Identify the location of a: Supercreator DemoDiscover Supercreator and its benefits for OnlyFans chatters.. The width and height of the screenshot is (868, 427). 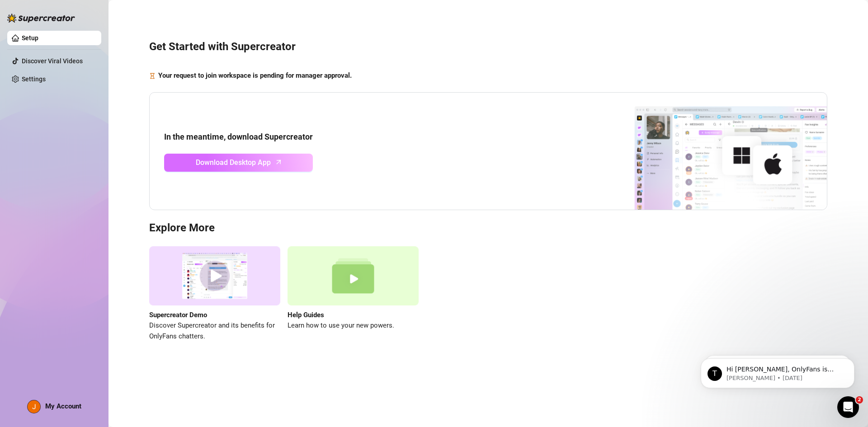
(215, 294).